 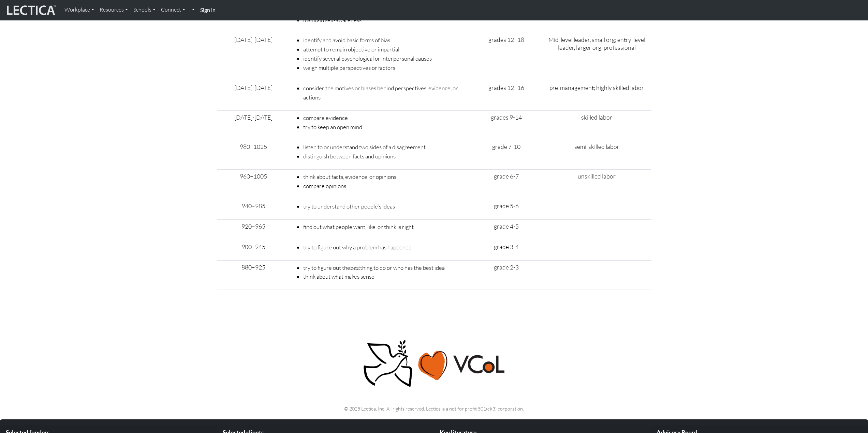 What do you see at coordinates (597, 155) in the screenshot?
I see `td: semi-skilled labor` at bounding box center [597, 155].